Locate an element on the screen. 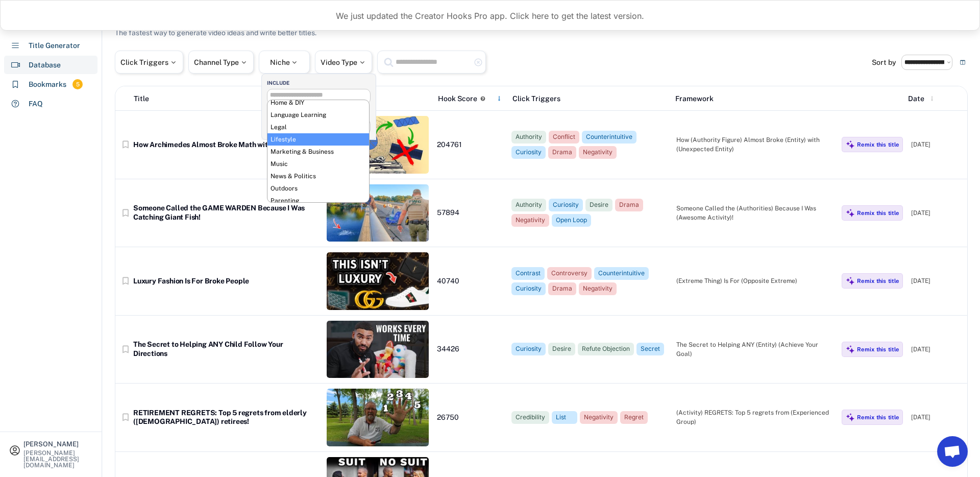 The width and height of the screenshot is (980, 477). div: 5 is located at coordinates (77, 85).